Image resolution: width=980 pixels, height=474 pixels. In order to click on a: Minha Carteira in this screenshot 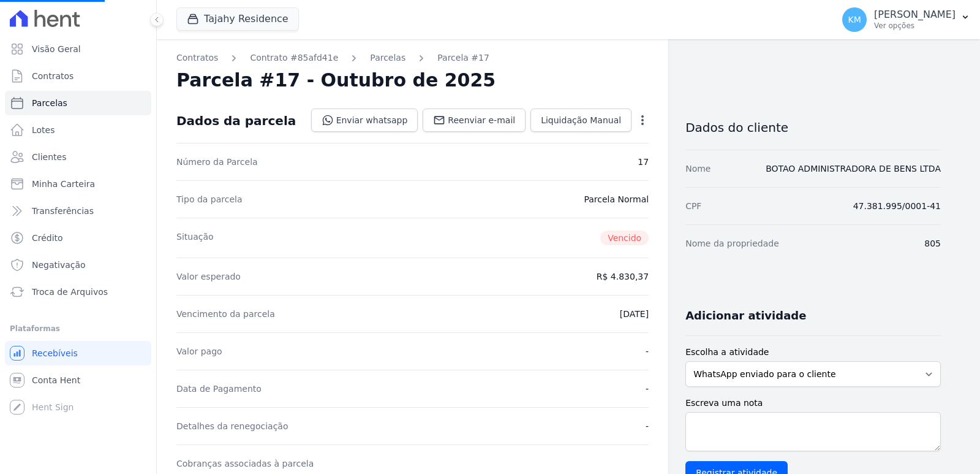, I will do `click(78, 183)`.